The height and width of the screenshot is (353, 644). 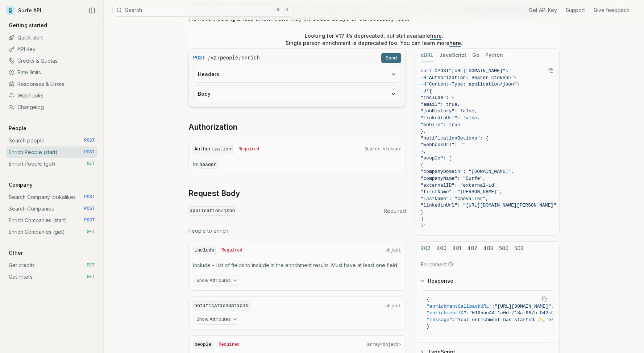 I want to click on span: "companyName": "Surfe",, so click(x=453, y=178).